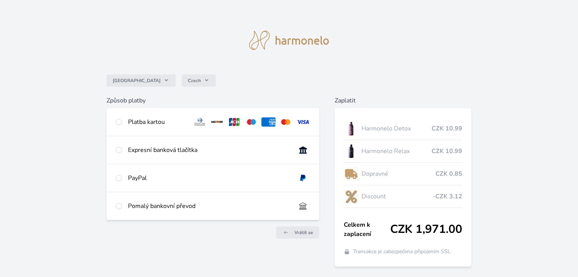 The image size is (578, 277). What do you see at coordinates (303, 122) in the screenshot?
I see `img: visa.svg` at bounding box center [303, 122].